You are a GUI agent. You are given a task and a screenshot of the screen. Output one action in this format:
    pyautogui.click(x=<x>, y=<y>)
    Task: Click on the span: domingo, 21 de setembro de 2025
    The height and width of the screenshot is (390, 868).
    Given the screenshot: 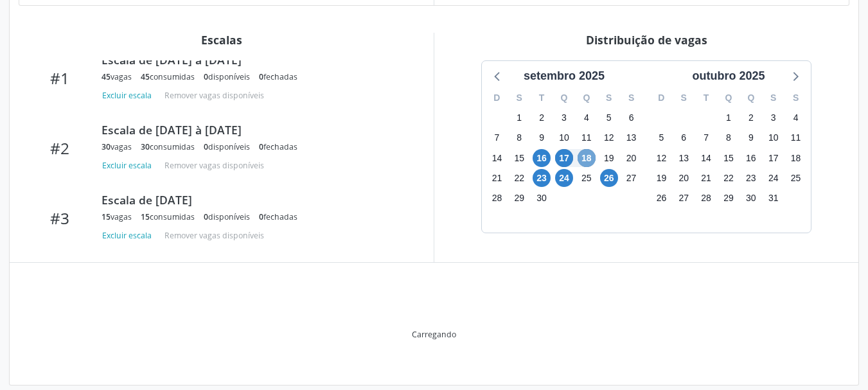 What is the action you would take?
    pyautogui.click(x=497, y=178)
    